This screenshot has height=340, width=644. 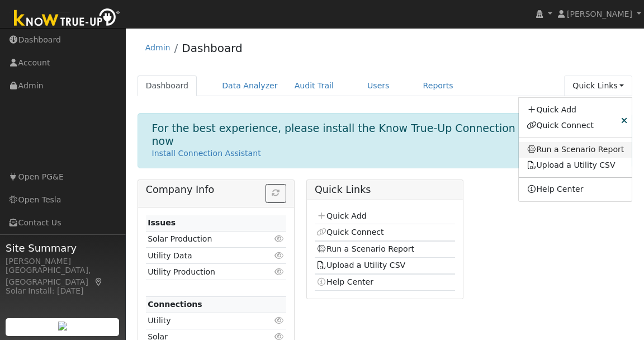 I want to click on a: Admin, so click(x=158, y=47).